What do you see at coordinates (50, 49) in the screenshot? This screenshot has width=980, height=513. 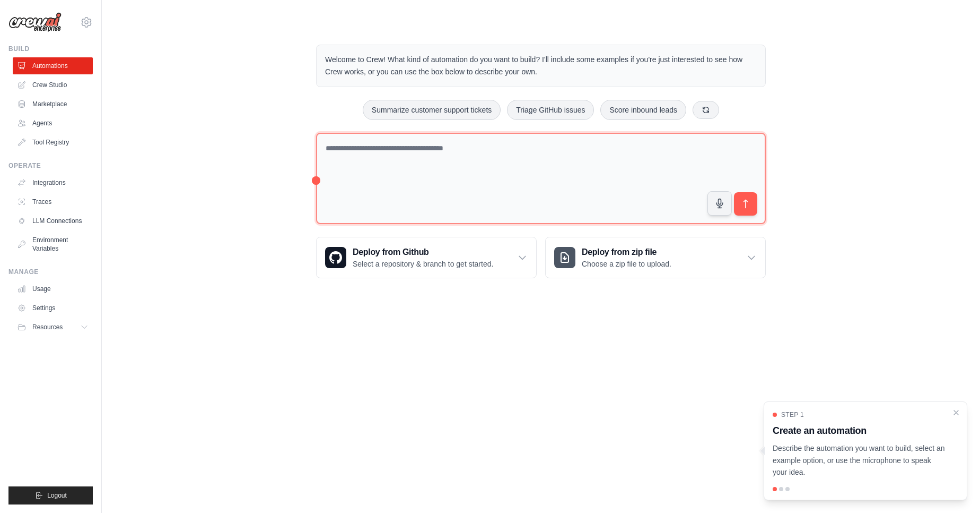 I see `div: Build` at bounding box center [50, 49].